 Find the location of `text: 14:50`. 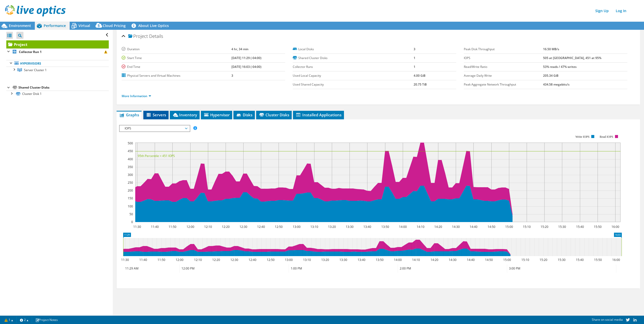

text: 14:50 is located at coordinates (488, 260).